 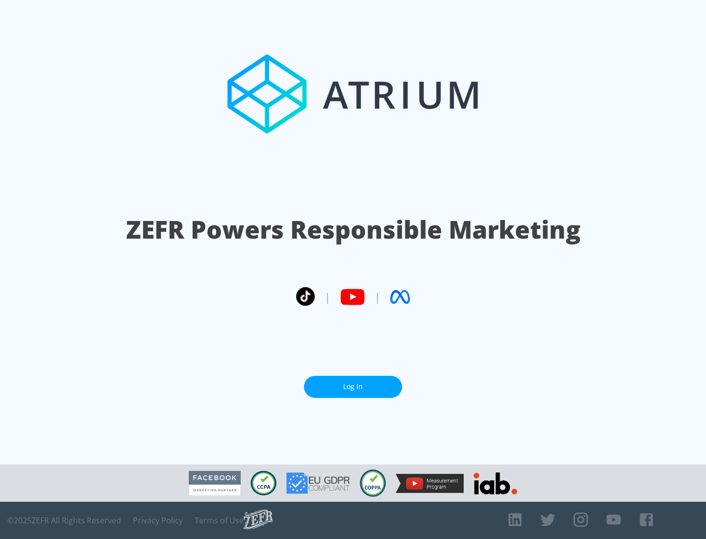 What do you see at coordinates (495, 483) in the screenshot?
I see `img: IAB` at bounding box center [495, 483].